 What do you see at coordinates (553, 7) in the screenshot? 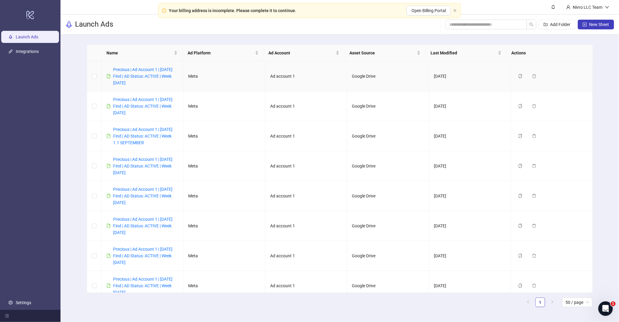
I see `span: bell` at bounding box center [553, 7].